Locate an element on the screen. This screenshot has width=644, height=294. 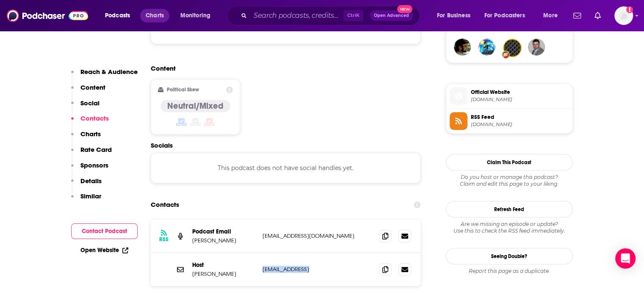
span: Do you host or manage this podcast? is located at coordinates (510, 177).